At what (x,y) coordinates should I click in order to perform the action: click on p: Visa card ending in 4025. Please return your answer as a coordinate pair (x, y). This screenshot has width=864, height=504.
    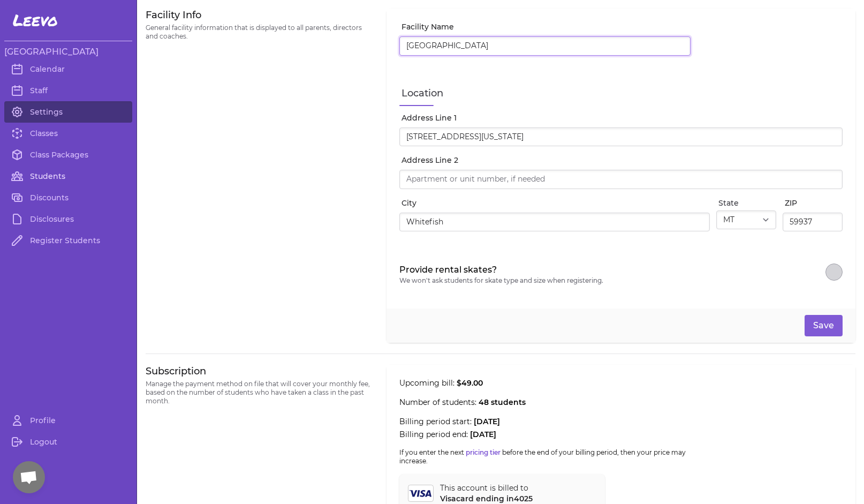
    Looking at the image, I should click on (486, 499).